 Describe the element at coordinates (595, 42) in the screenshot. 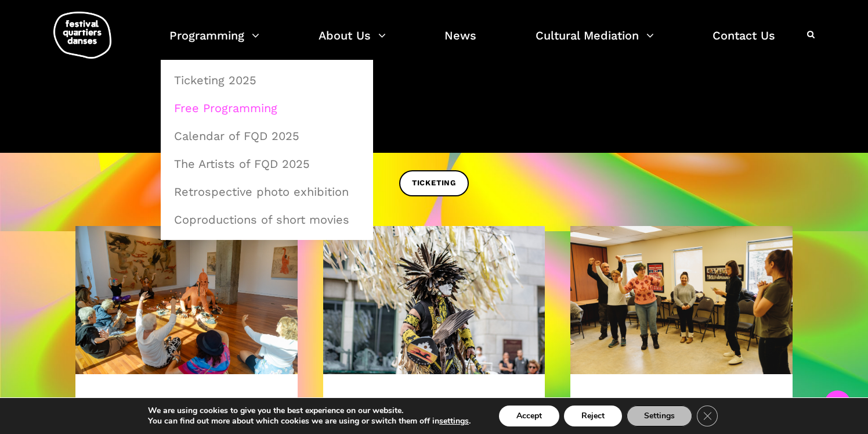

I see `a: Cultural Mediation` at that location.